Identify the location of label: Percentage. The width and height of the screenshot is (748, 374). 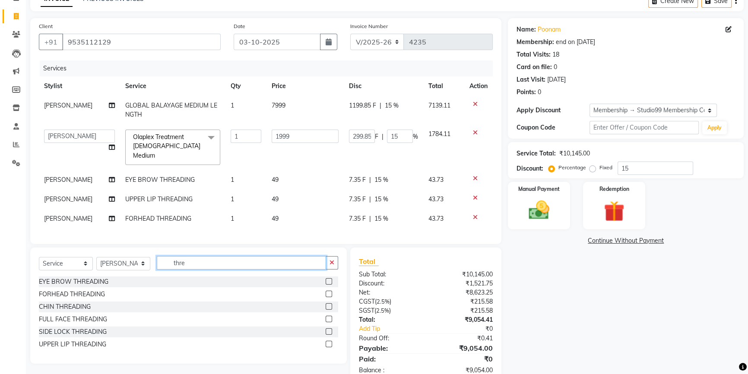
(572, 167).